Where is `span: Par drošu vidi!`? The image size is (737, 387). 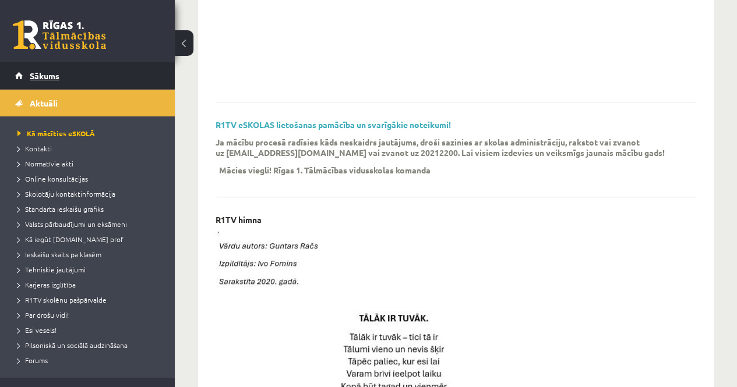 span: Par drošu vidi! is located at coordinates (43, 315).